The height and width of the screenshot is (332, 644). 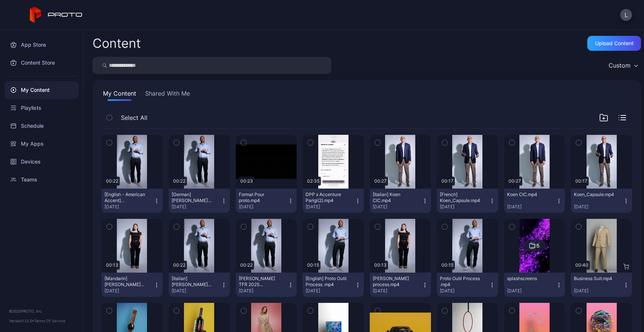 What do you see at coordinates (623, 66) in the screenshot?
I see `button: Custom` at bounding box center [623, 66].